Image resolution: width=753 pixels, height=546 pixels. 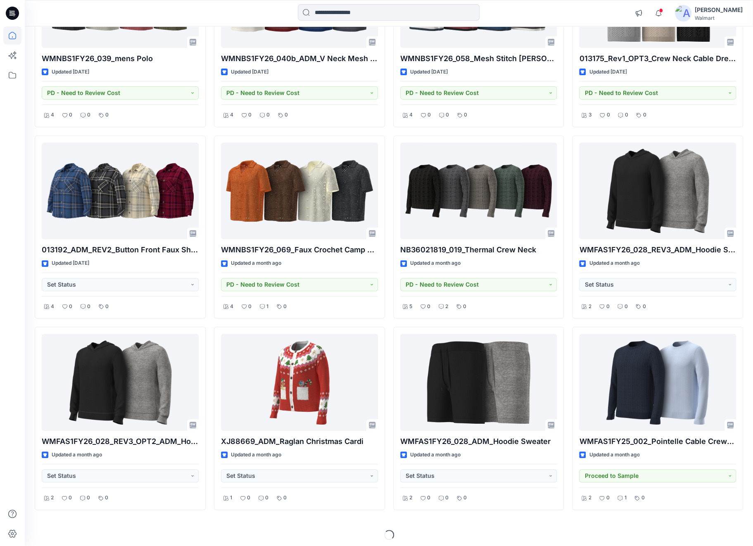 I want to click on a: WMNBS1FY26_069_Faux Crochet Camp Collar, so click(x=299, y=191).